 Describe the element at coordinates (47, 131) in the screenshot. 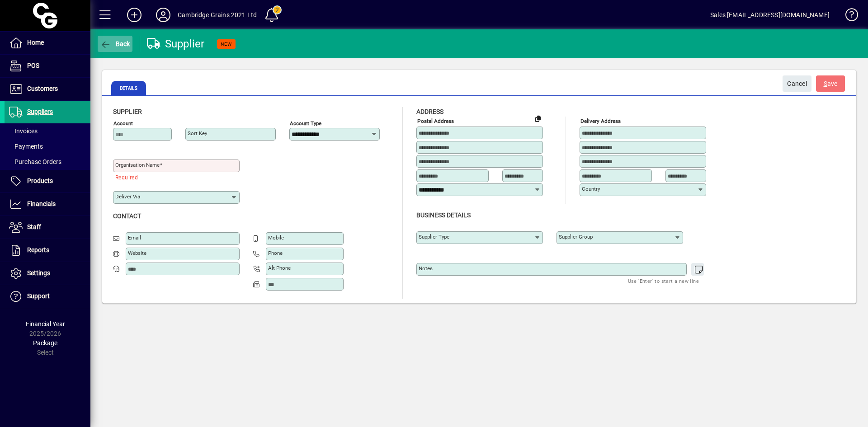

I see `a: Invoices` at that location.